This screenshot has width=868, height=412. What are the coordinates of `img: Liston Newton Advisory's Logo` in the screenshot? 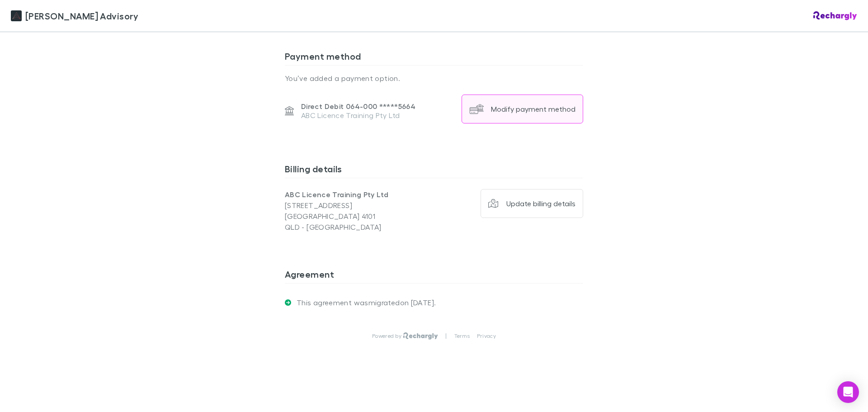 It's located at (17, 16).